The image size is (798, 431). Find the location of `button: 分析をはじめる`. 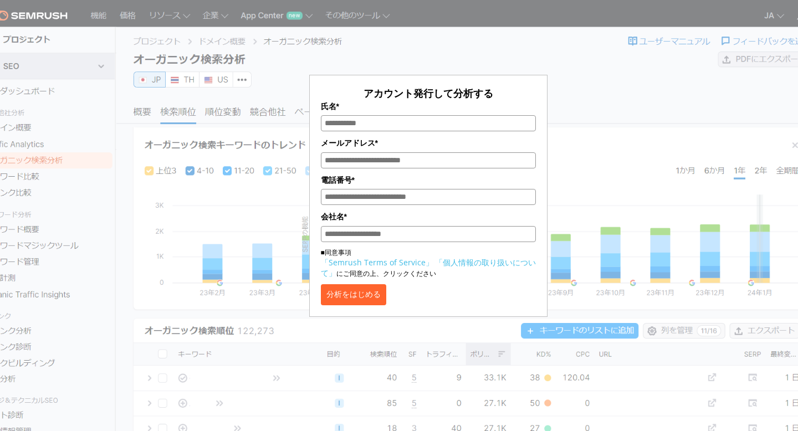

button: 分析をはじめる is located at coordinates (353, 295).